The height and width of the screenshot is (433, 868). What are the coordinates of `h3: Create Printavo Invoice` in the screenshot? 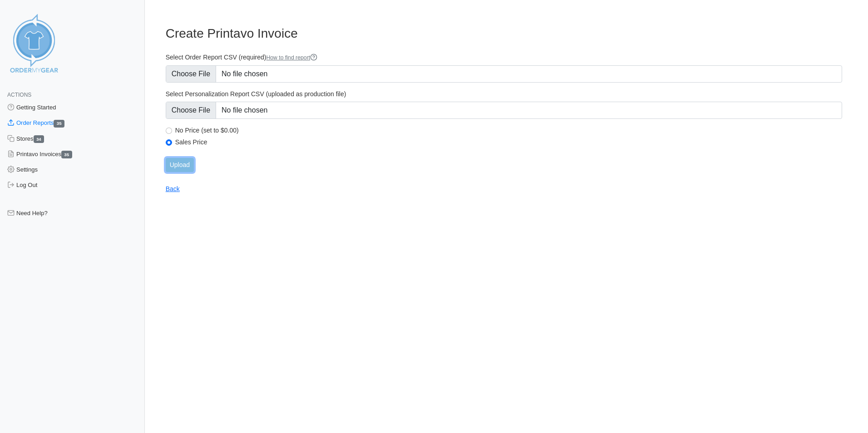 It's located at (504, 33).